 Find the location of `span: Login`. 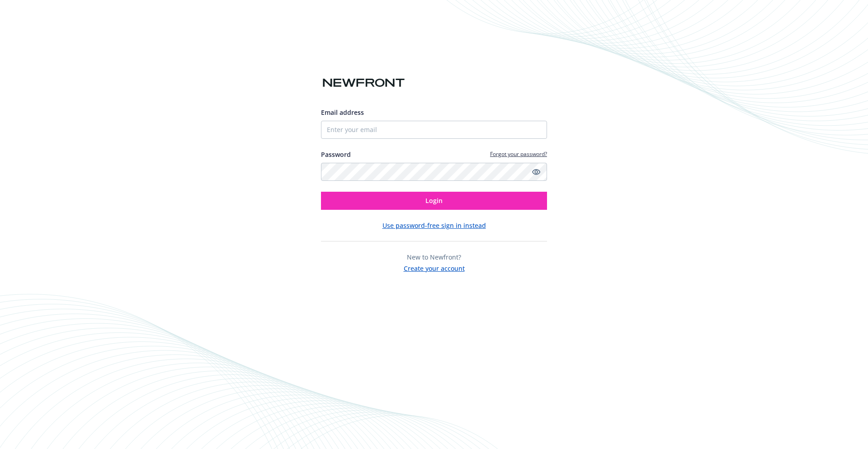

span: Login is located at coordinates (434, 200).